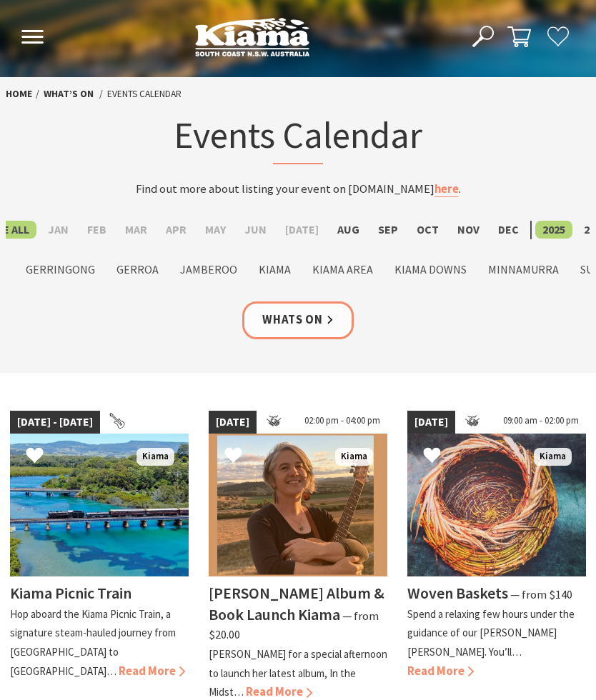 The height and width of the screenshot is (700, 596). What do you see at coordinates (137, 269) in the screenshot?
I see `label: Gerroa` at bounding box center [137, 269].